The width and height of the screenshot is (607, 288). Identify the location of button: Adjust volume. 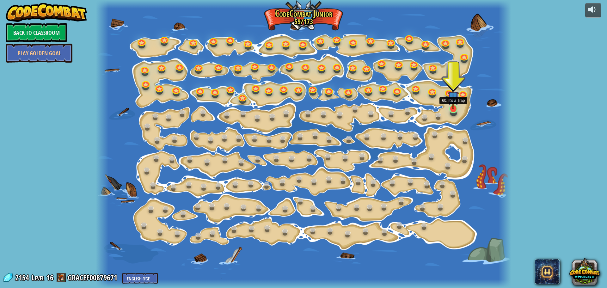
(593, 10).